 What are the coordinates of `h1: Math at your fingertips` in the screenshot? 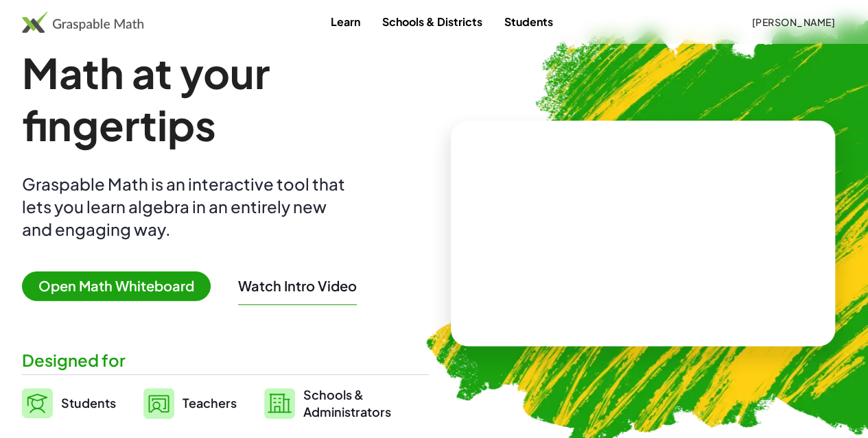 It's located at (225, 99).